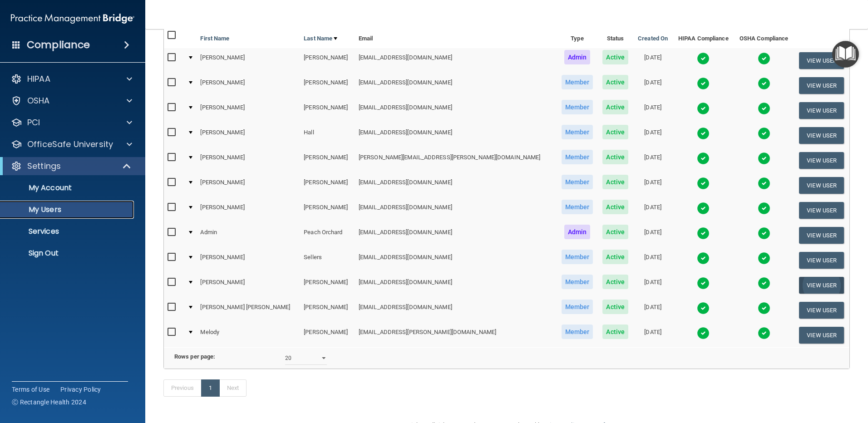 This screenshot has height=423, width=868. Describe the element at coordinates (183, 388) in the screenshot. I see `a: Previous` at that location.